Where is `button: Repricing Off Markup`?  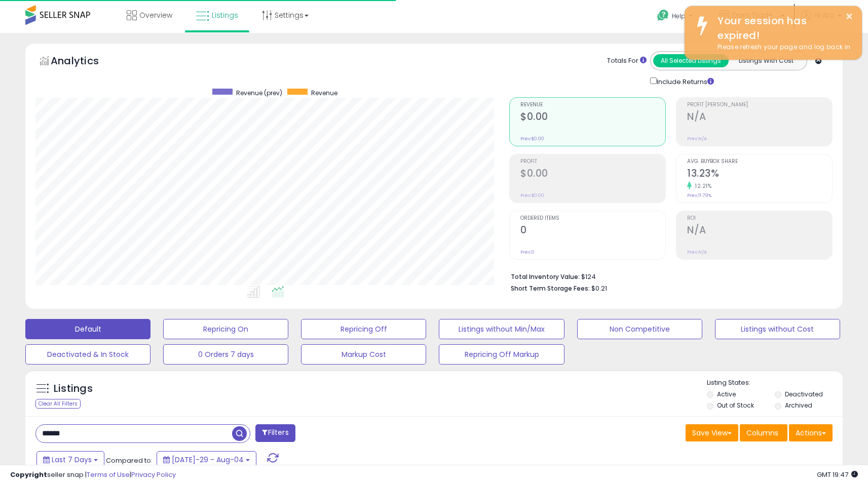 button: Repricing Off Markup is located at coordinates (501, 355).